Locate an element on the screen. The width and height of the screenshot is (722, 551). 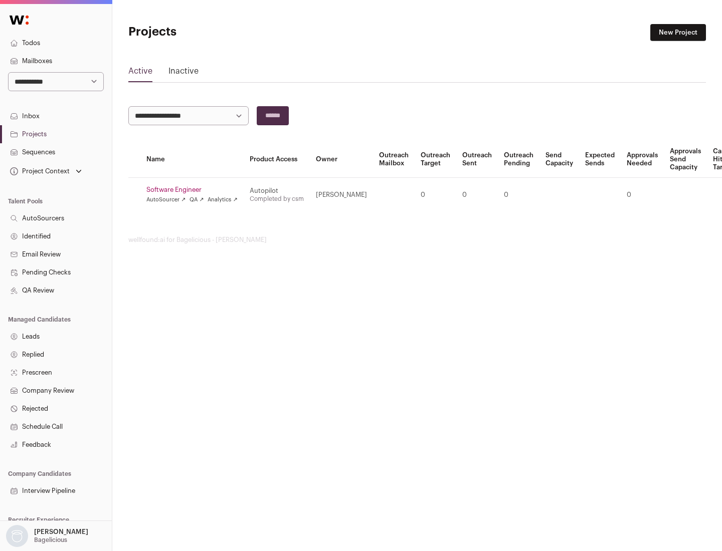
a: New Project is located at coordinates (678, 33).